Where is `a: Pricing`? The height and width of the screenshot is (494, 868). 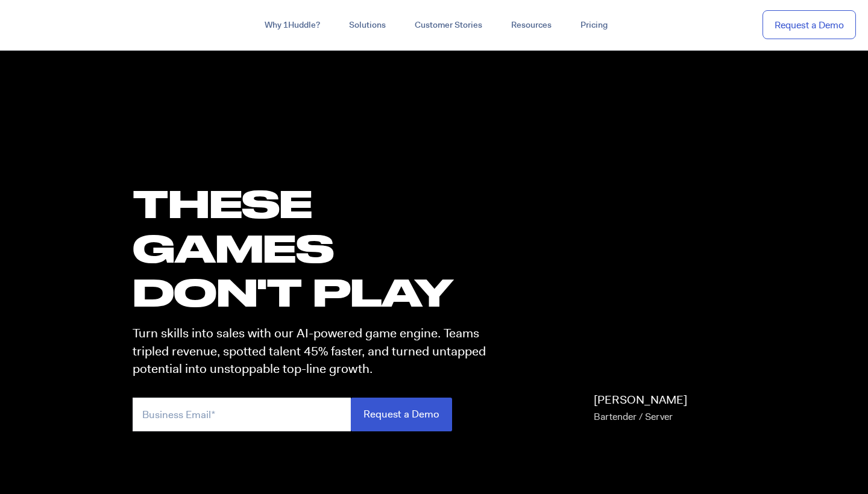
a: Pricing is located at coordinates (594, 26).